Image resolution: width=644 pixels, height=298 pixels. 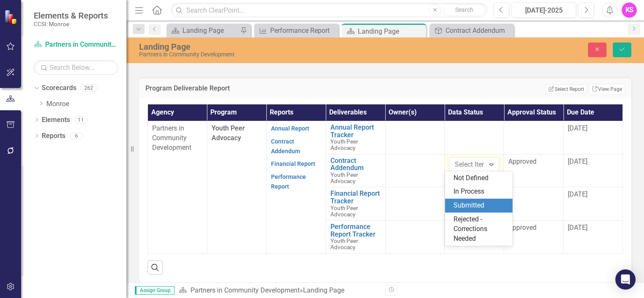 What do you see at coordinates (356, 230) in the screenshot?
I see `a: Performance Report Tracker` at bounding box center [356, 230].